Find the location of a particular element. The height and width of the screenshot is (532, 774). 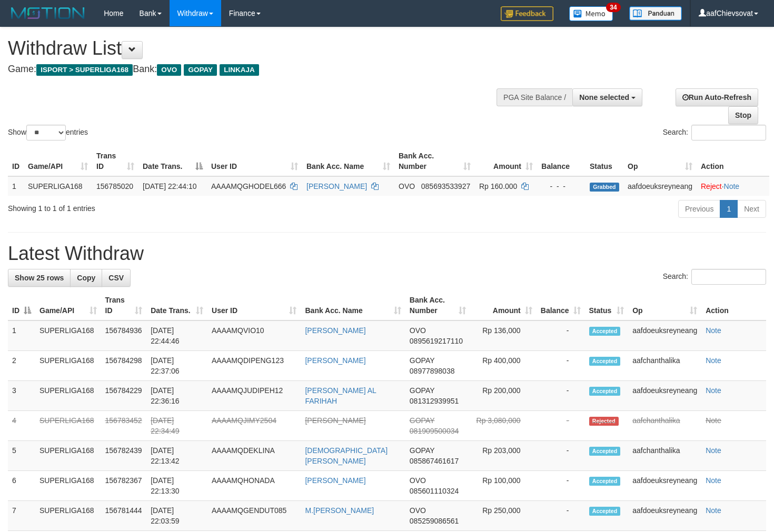

a: Copy is located at coordinates (86, 278).